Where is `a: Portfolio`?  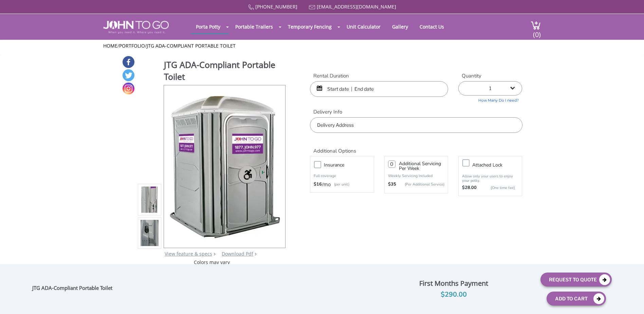
a: Portfolio is located at coordinates (132, 45).